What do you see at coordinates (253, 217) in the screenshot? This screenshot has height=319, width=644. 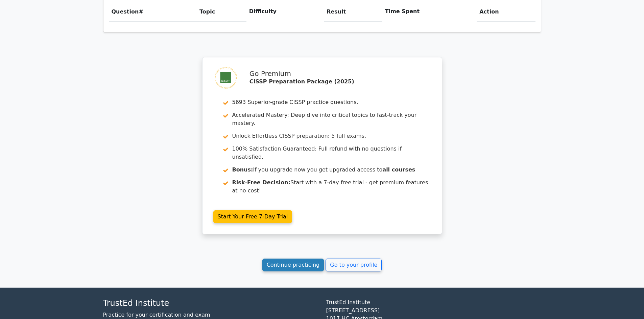 I see `a: Start Your Free 7-Day Trial` at bounding box center [253, 217].